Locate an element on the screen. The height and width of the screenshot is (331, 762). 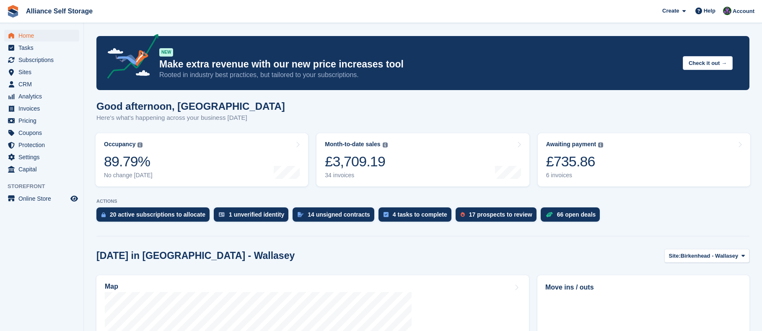
span: Sites is located at coordinates (44, 72).